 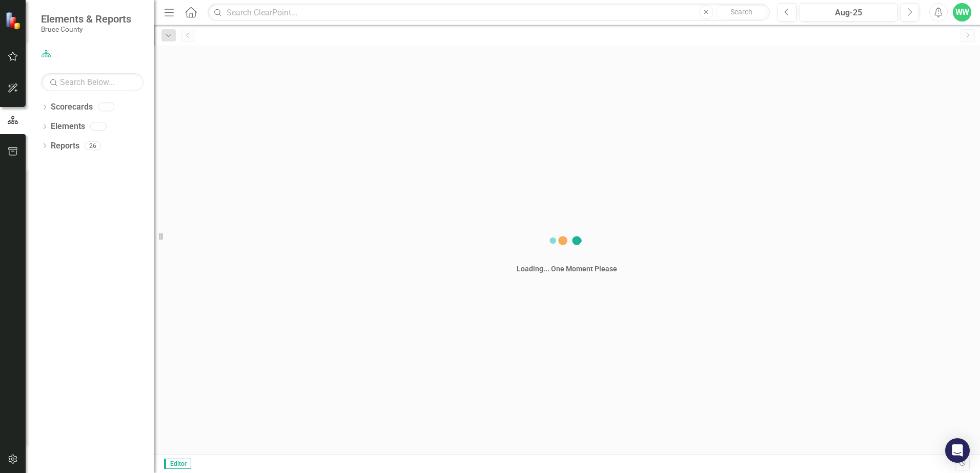 I want to click on a: Elements, so click(x=68, y=126).